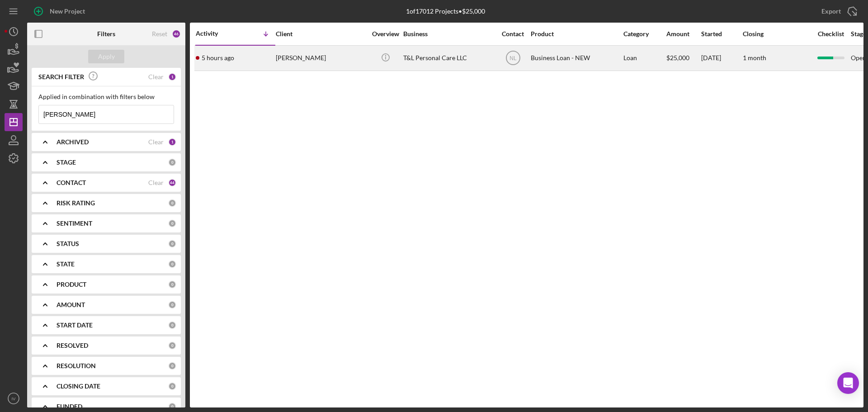  What do you see at coordinates (721, 34) in the screenshot?
I see `div: Started` at bounding box center [721, 34].